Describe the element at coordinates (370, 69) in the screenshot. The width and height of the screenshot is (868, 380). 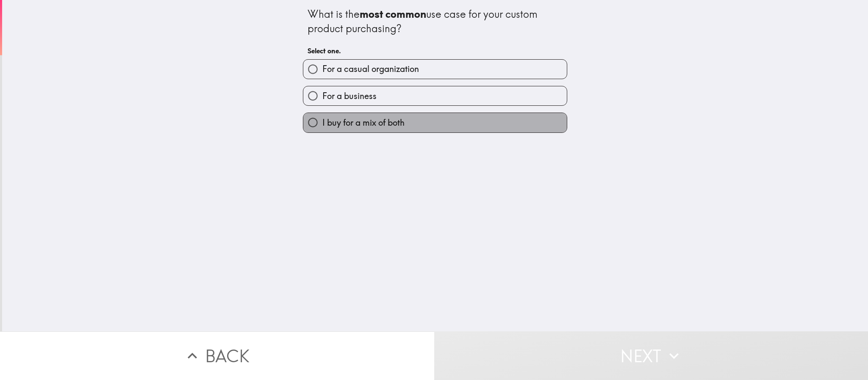
I see `span: For a casual organization` at that location.